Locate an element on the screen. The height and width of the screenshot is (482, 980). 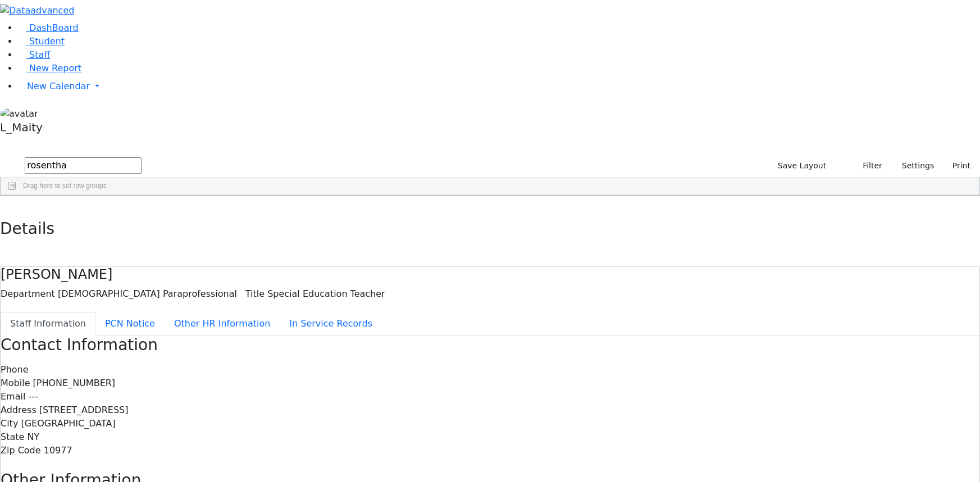
a: Staff is located at coordinates (34, 54).